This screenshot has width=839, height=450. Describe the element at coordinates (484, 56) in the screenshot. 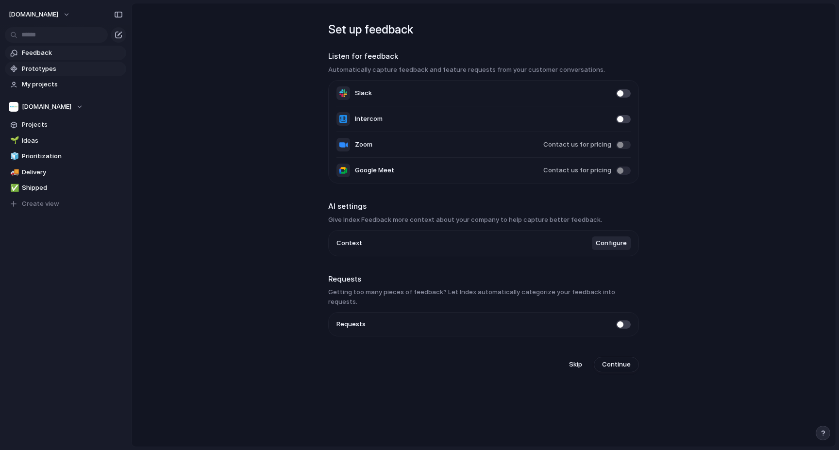

I see `h2: Listen for feedback` at that location.